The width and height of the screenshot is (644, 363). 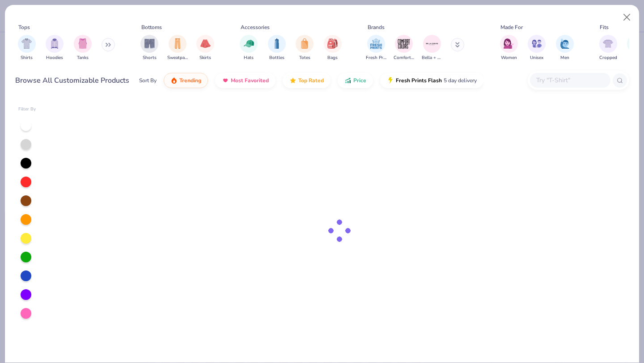 I want to click on div: Browse All Customizable Products, so click(x=72, y=80).